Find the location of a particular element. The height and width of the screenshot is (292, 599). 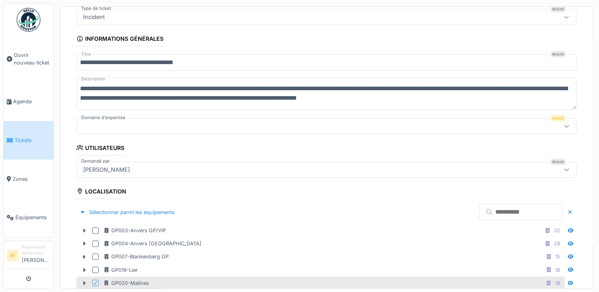

div: 15 is located at coordinates (557, 257).